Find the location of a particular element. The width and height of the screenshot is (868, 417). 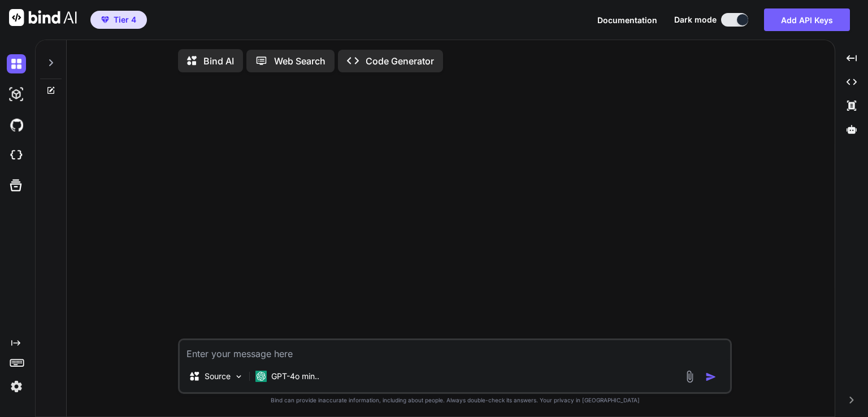

p: Web Search is located at coordinates (300, 61).